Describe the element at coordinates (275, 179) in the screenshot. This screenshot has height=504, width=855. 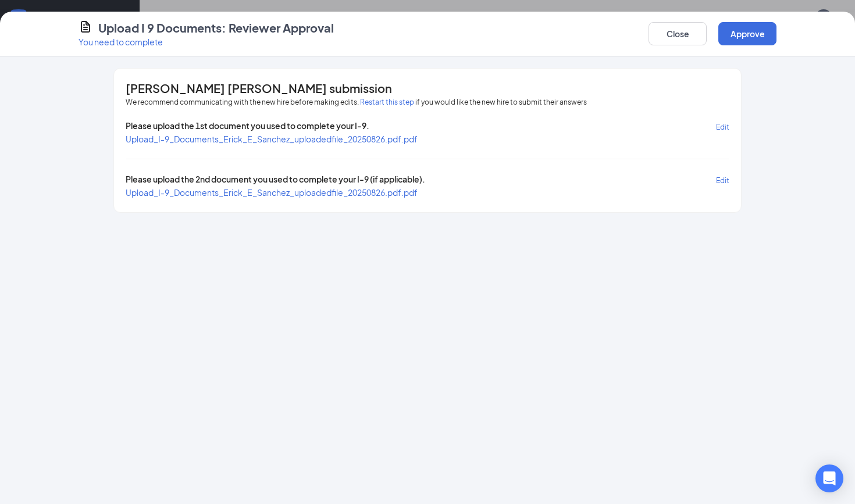
I see `span: Please upload the 2nd document you used to complete your I-9 (if applicable).` at that location.